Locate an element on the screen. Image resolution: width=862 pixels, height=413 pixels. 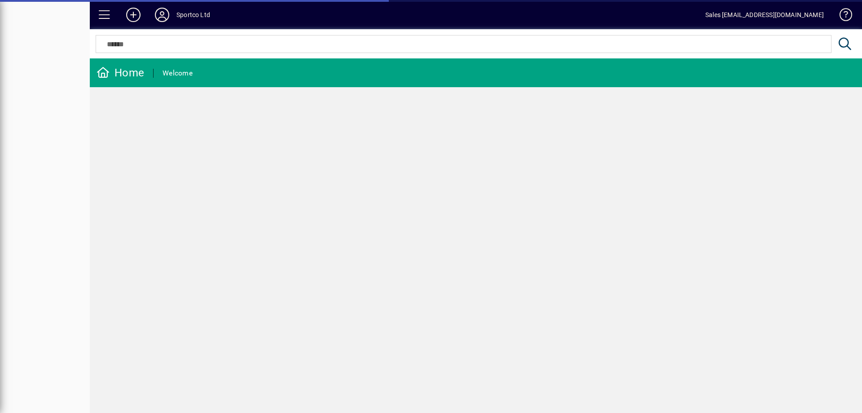
div: Sportco Ltd is located at coordinates (193, 15).